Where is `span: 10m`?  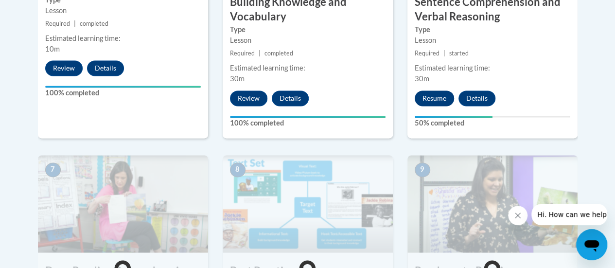 span: 10m is located at coordinates (53, 49).